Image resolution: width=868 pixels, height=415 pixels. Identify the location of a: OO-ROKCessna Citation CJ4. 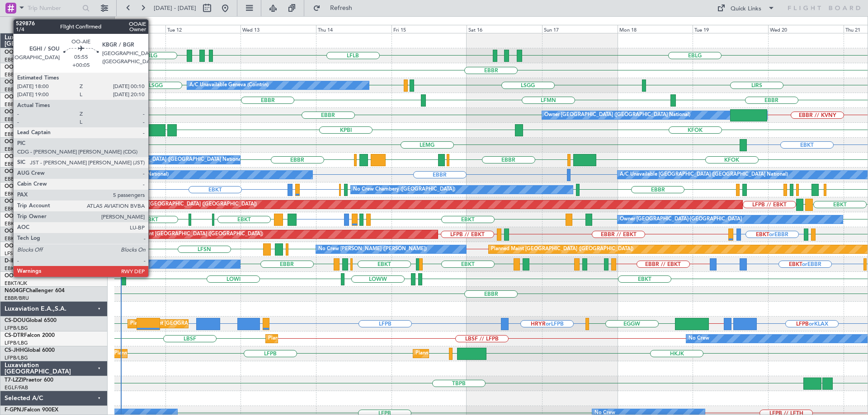
(41, 216).